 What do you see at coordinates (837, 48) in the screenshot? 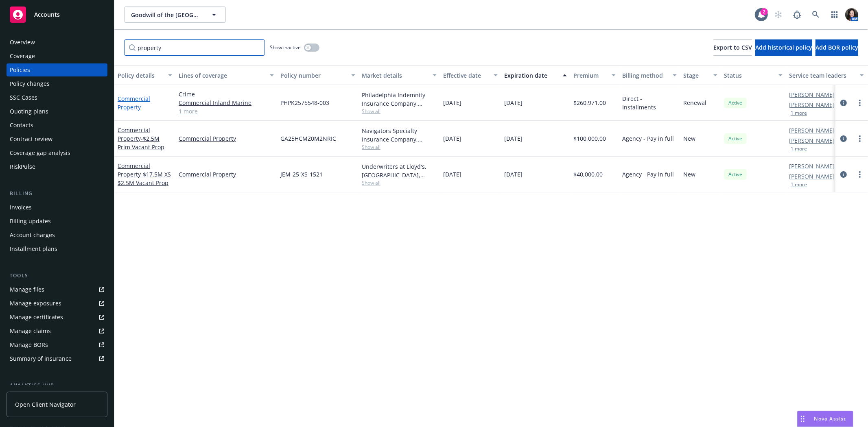
I see `button: Add BOR policy` at bounding box center [837, 48].